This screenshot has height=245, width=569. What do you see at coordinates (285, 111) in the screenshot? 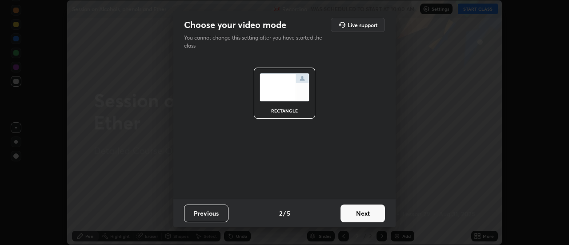
I see `div: rectangle` at bounding box center [285, 111].